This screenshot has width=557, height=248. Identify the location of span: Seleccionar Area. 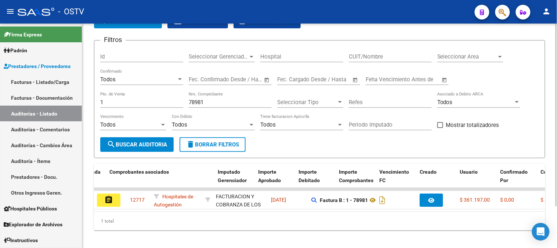
(467, 57).